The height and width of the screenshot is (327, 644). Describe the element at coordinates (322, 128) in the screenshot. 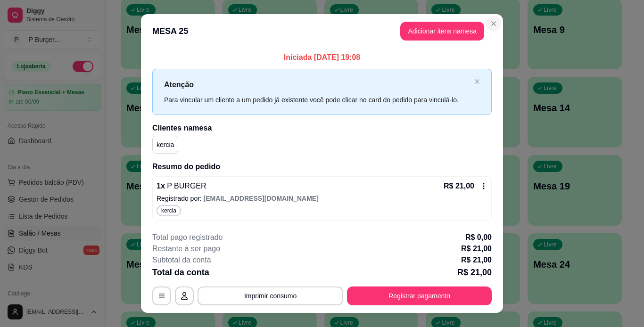

I see `h2: Clientes na mesa` at that location.